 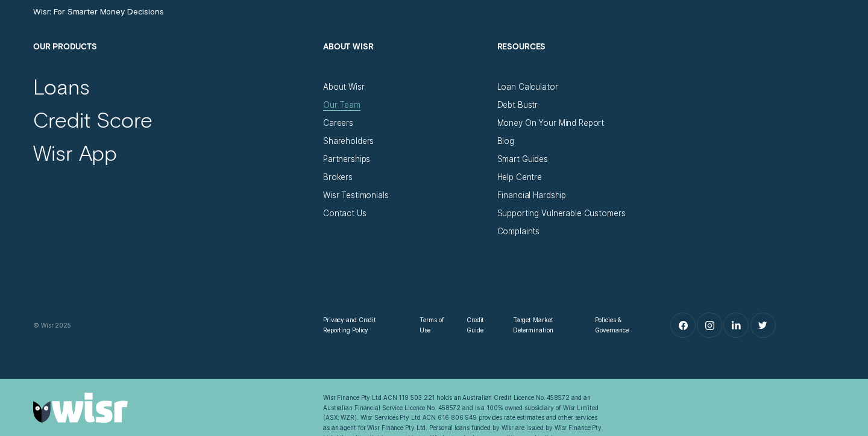 What do you see at coordinates (363, 325) in the screenshot?
I see `div: Privacy and Credit Reporting Policy` at bounding box center [363, 325].